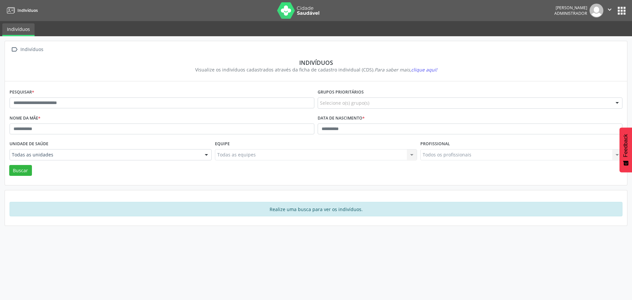  I want to click on label: Profissional, so click(435, 144).